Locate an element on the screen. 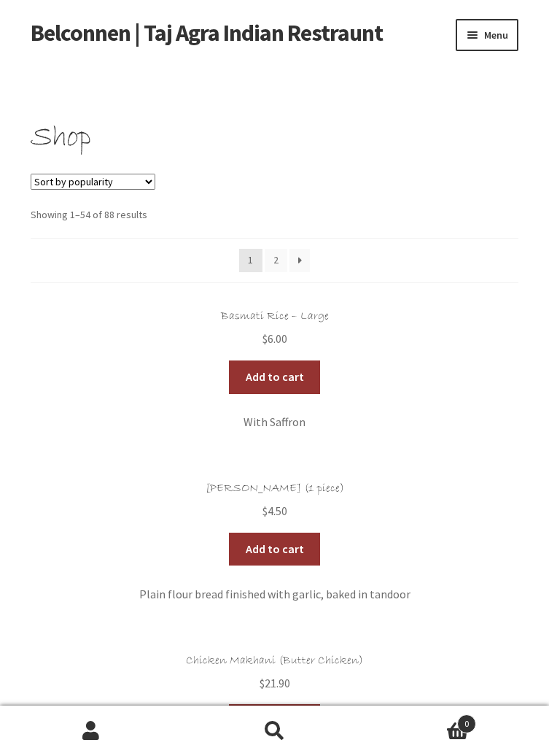 The height and width of the screenshot is (756, 549). a: Page 2 is located at coordinates (277, 260).